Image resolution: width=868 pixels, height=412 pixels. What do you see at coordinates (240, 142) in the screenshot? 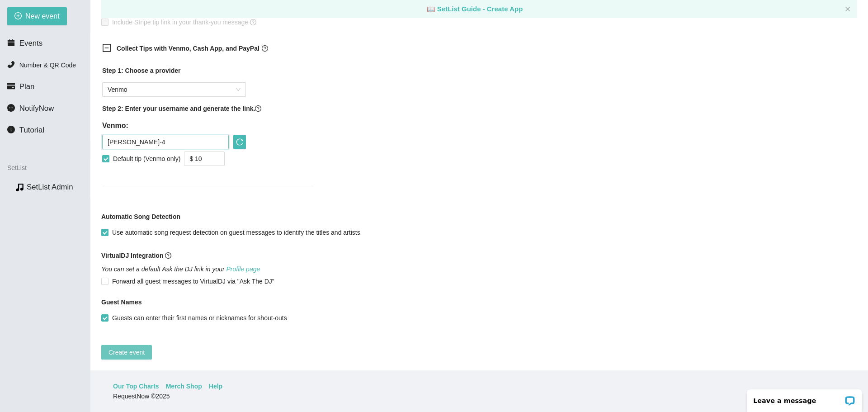
I see `span: reload` at bounding box center [240, 142].